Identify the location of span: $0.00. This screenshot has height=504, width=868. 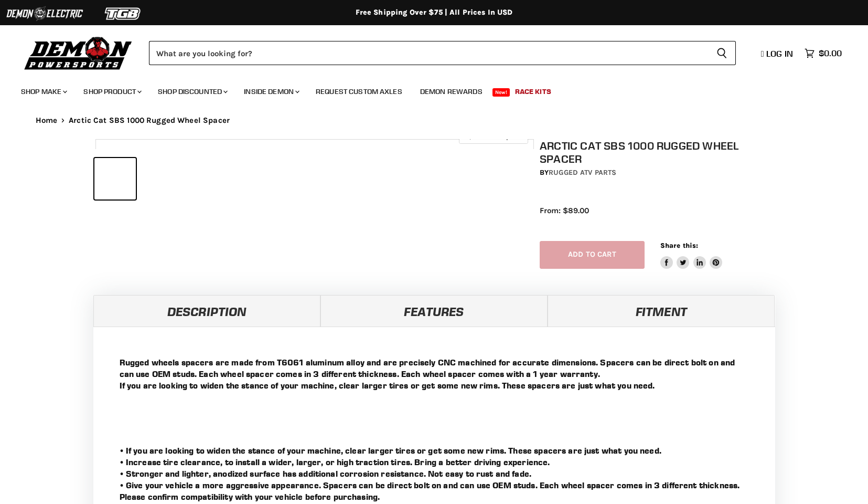
(831, 53).